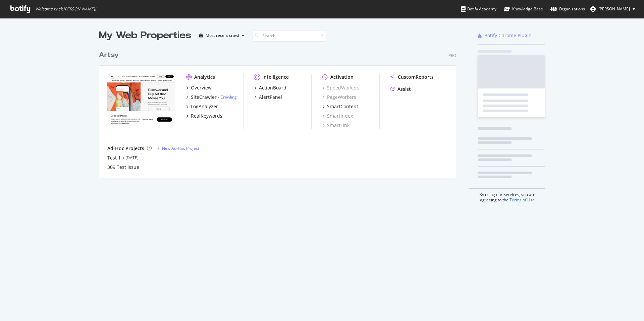 The width and height of the screenshot is (644, 321). Describe the element at coordinates (202, 107) in the screenshot. I see `a: LogAnalyzer` at that location.